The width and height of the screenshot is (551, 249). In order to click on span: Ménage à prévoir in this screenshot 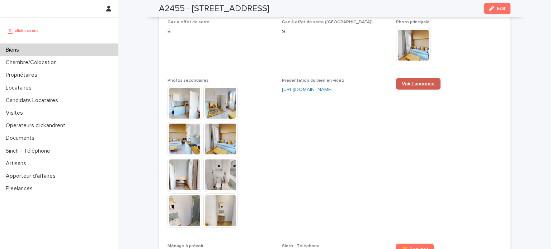, I will do `click(186, 247)`.